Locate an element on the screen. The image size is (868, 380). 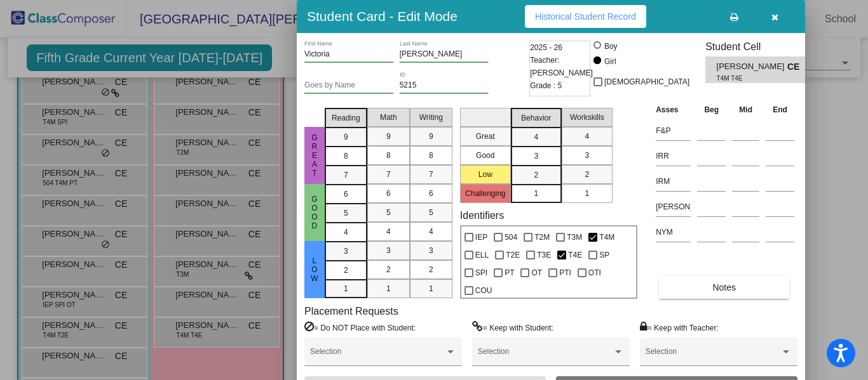
th: Mid is located at coordinates (745, 110).